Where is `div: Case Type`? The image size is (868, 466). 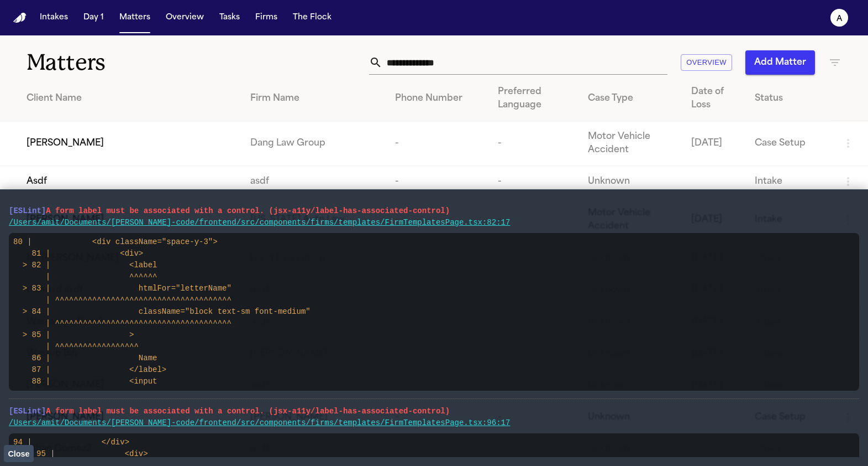
div: Case Type is located at coordinates (631, 99).